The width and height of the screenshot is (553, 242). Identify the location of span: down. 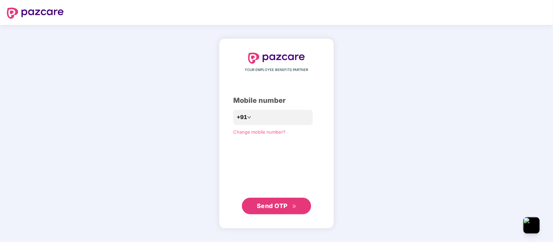
(249, 117).